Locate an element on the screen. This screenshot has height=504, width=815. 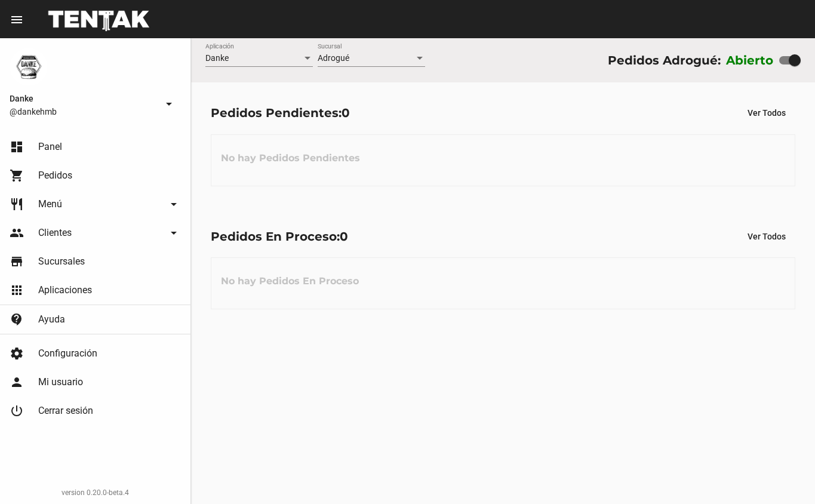
h3: No hay Pedidos En Proceso is located at coordinates (290, 281).